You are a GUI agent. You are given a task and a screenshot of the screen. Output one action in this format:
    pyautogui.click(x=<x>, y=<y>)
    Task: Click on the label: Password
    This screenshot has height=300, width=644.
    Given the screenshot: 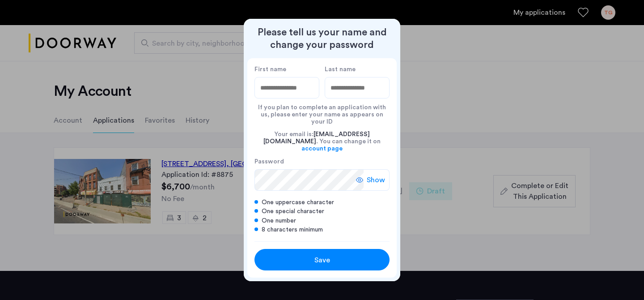 What is the action you would take?
    pyautogui.click(x=309, y=161)
    